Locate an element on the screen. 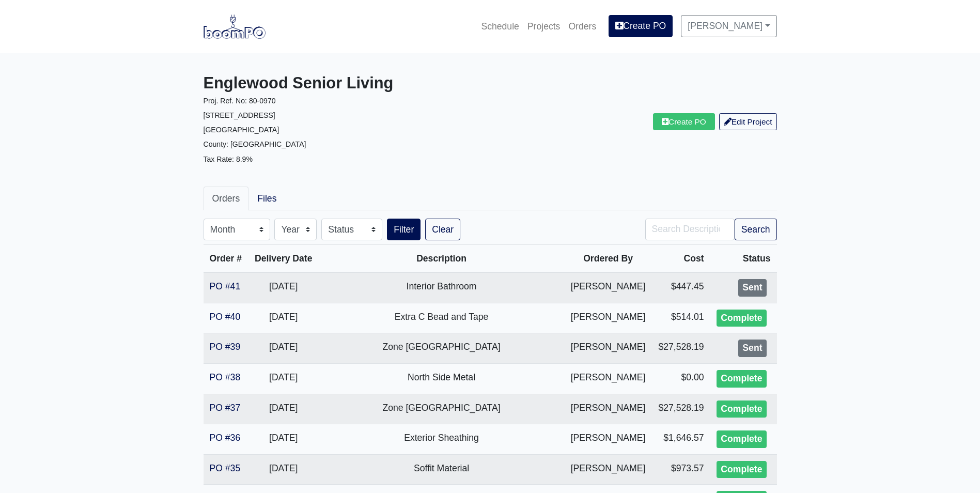  th: Order # is located at coordinates (226, 258).